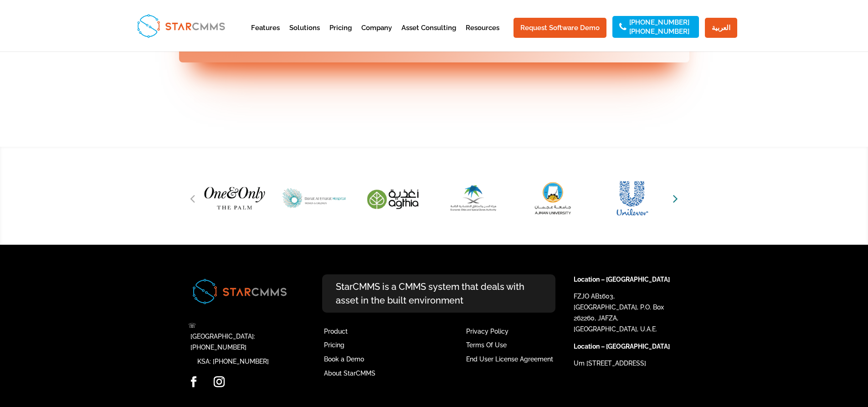  What do you see at coordinates (265, 35) in the screenshot?
I see `a: Features` at bounding box center [265, 35].